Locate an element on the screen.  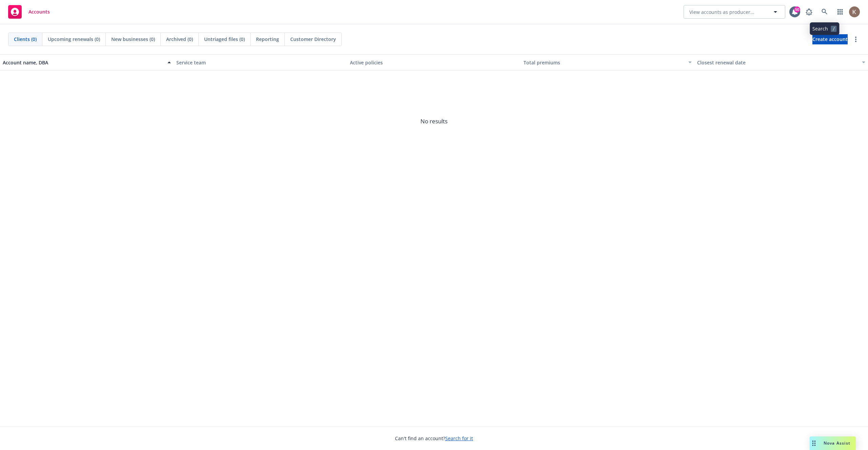
span: Clients (0) is located at coordinates (25, 39).